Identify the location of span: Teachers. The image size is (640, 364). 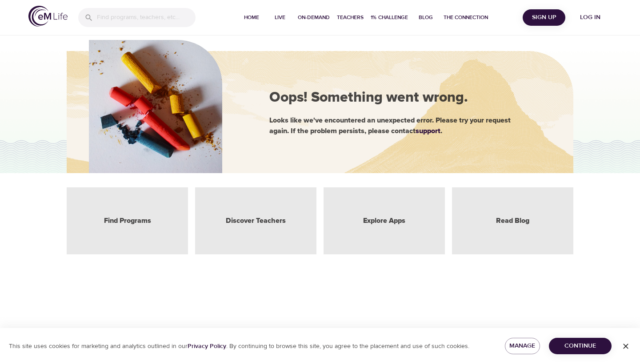
(350, 17).